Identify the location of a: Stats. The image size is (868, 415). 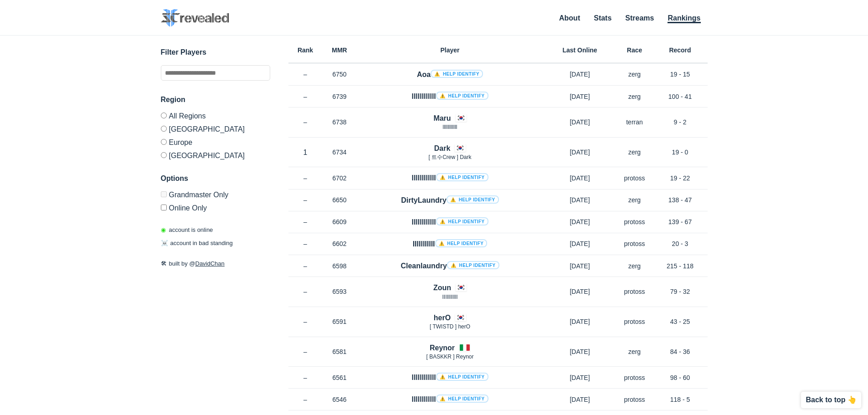
(602, 18).